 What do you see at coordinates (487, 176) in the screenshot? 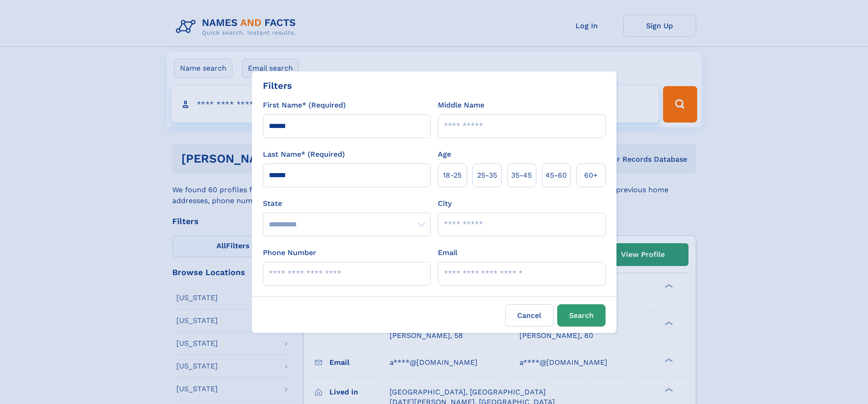
I see `span: 25‑35` at bounding box center [487, 176].